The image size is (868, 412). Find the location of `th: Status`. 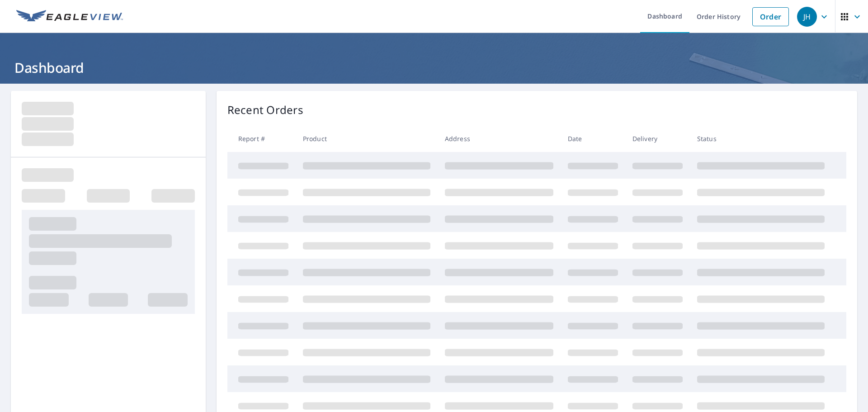

th: Status is located at coordinates (761, 138).